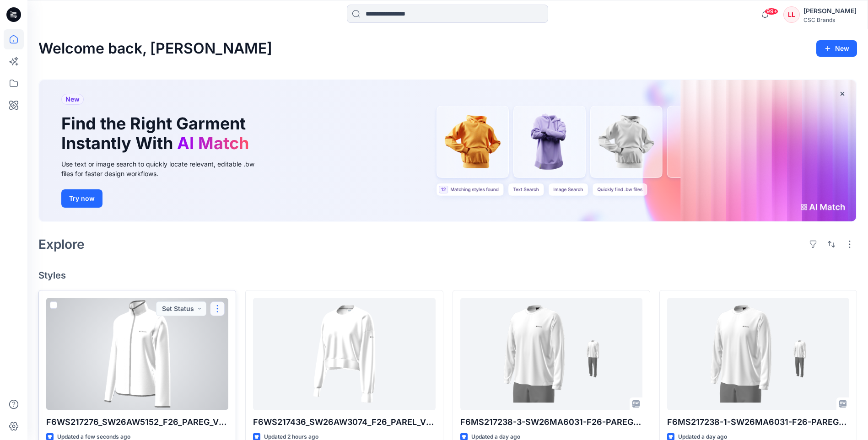  What do you see at coordinates (138, 353) in the screenshot?
I see `a: F6WS217276_SW26AW5152_F26_PAREG_VFA2` at bounding box center [138, 353].